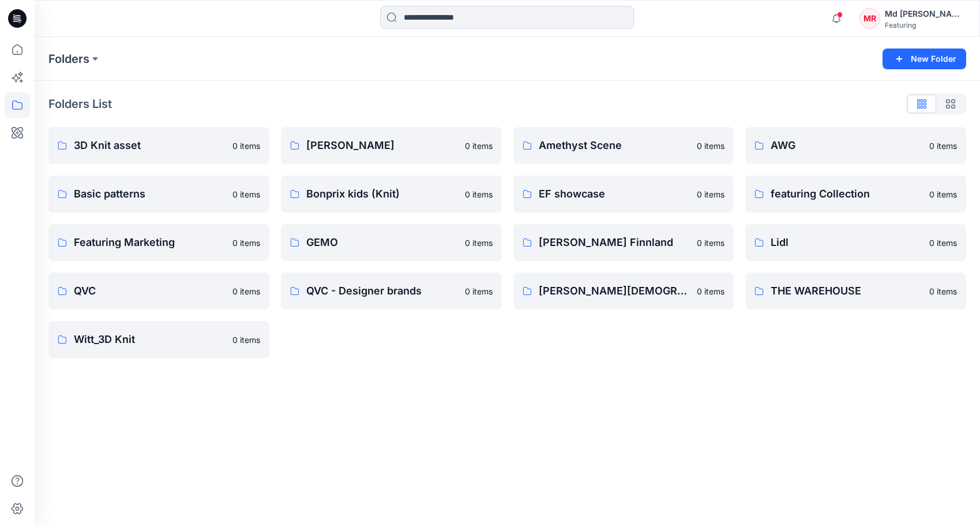 This screenshot has height=526, width=980. I want to click on a: Amethyst Scene0 items, so click(623, 146).